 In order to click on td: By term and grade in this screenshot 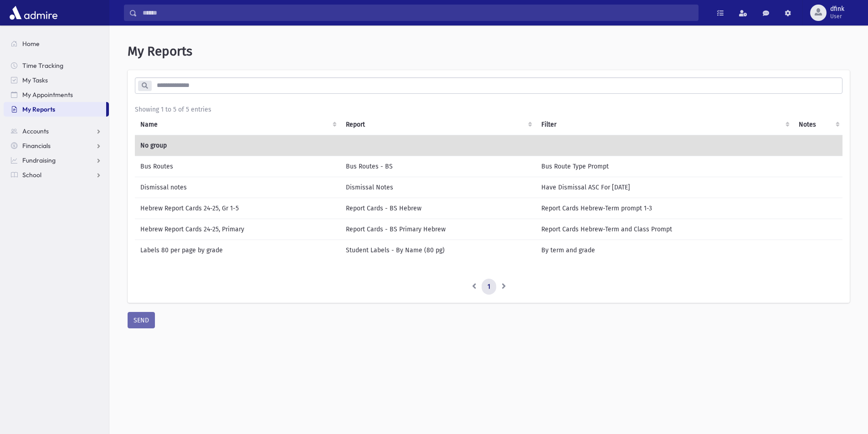, I will do `click(665, 250)`.